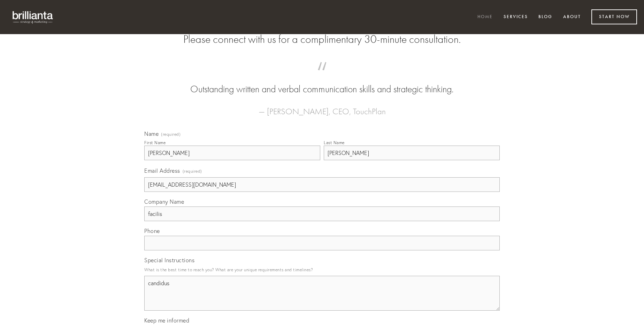 The width and height of the screenshot is (644, 327). What do you see at coordinates (322, 83) in the screenshot?
I see `blockquote: Outstanding written and verbal communication skills and strategic thinking.` at bounding box center [322, 83].